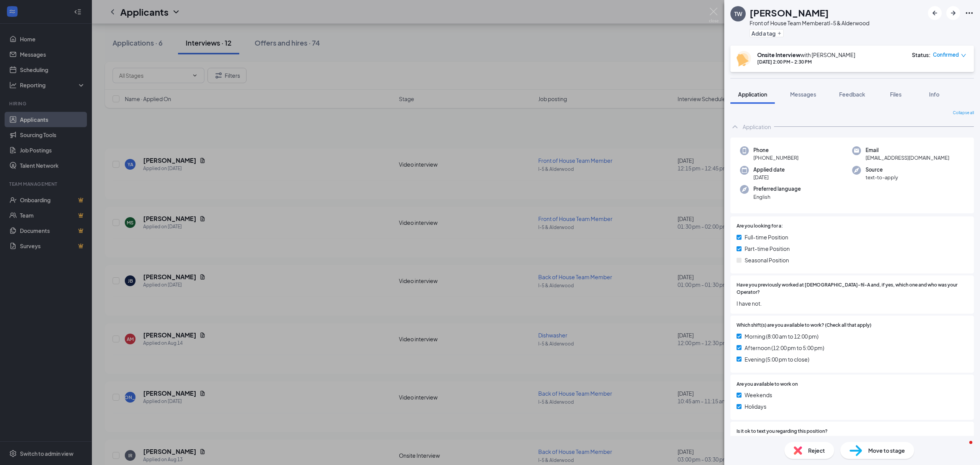 This screenshot has width=980, height=465. What do you see at coordinates (777, 359) in the screenshot?
I see `span: Evening (5:00 pm to close)` at bounding box center [777, 359].